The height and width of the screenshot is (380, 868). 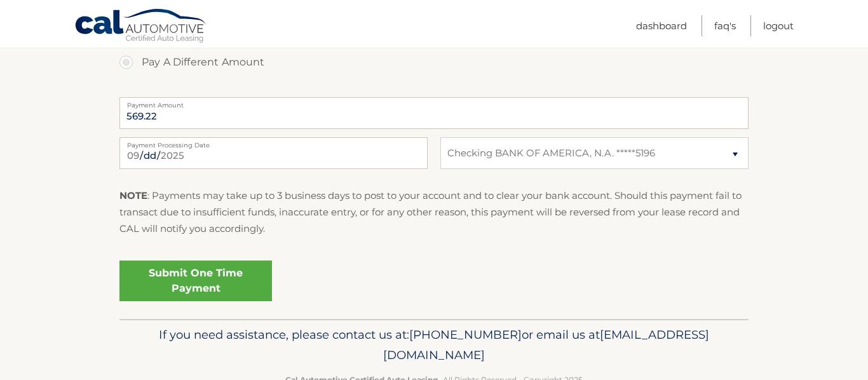 I want to click on input: Payment Amount, so click(x=434, y=113).